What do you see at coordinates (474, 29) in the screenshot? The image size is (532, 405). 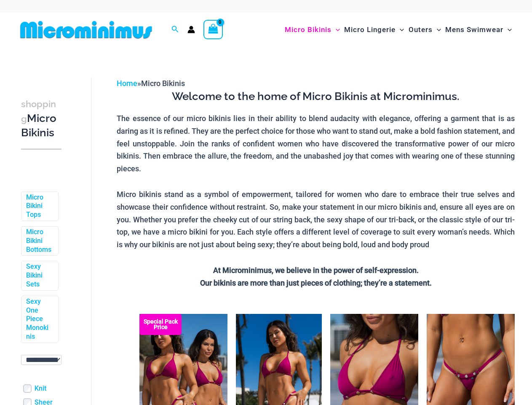 I see `span: Mens Swimwear` at bounding box center [474, 29].